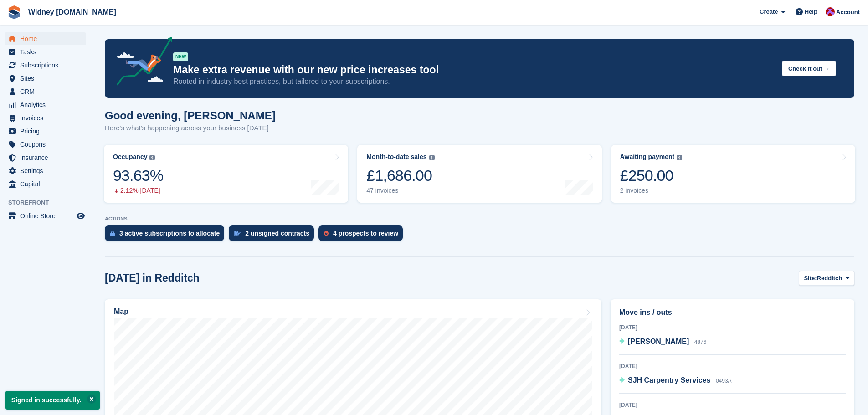 The height and width of the screenshot is (415, 868). Describe the element at coordinates (365, 233) in the screenshot. I see `div: 4 prospects to review` at that location.